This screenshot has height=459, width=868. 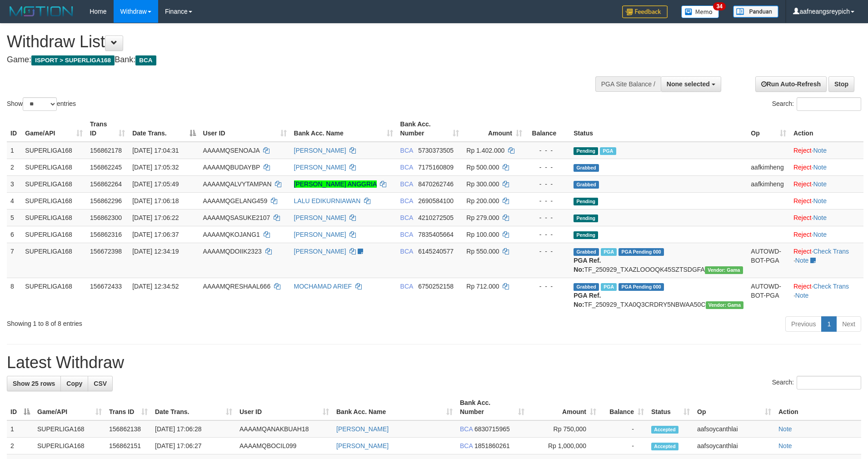 I want to click on span: Copy 4210272505 to clipboard, so click(x=435, y=217).